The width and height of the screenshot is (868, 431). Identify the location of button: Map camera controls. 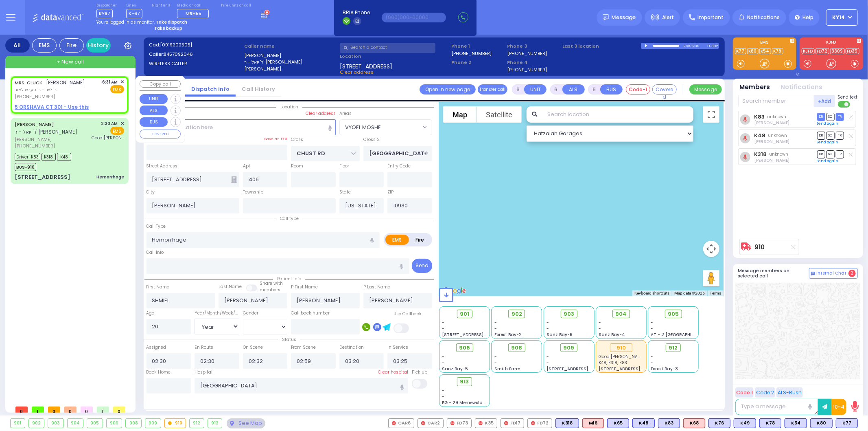
(712, 249).